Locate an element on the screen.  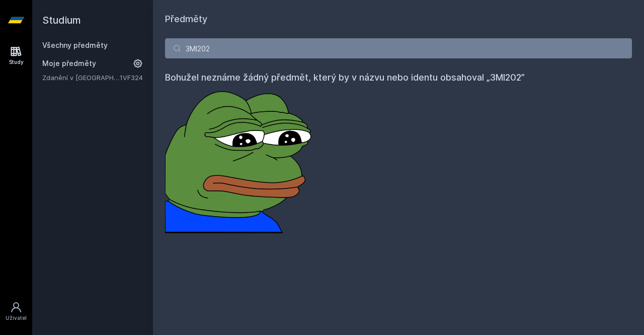
a: Uživatel is located at coordinates (16, 311).